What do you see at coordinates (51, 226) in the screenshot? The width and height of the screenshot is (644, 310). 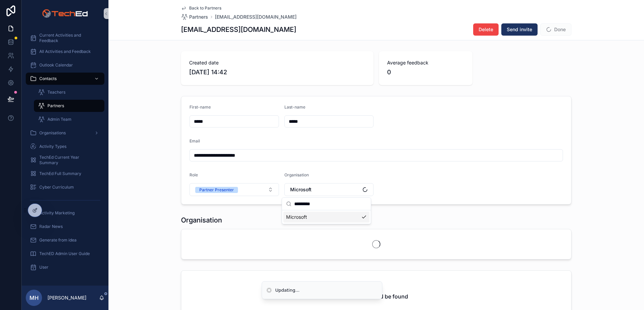 I see `span: Radar News` at bounding box center [51, 226].